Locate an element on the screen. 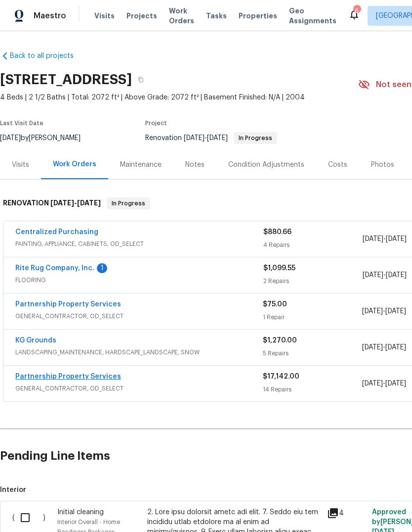 This screenshot has width=412, height=532. button: Copy Address is located at coordinates (141, 80).